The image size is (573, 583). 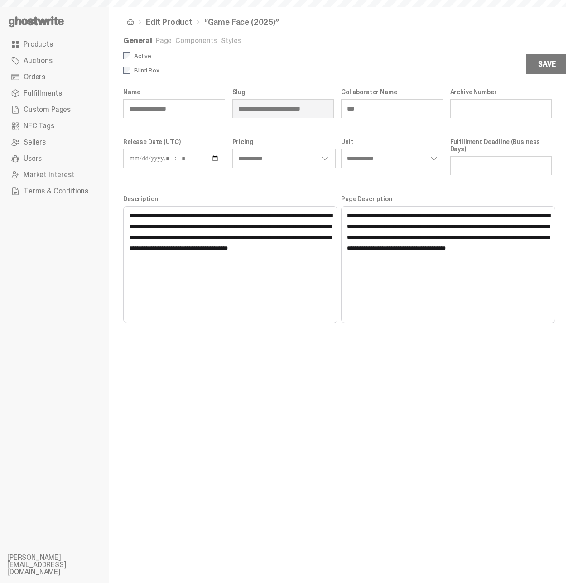 What do you see at coordinates (49, 175) in the screenshot?
I see `span: Market Interest` at bounding box center [49, 175].